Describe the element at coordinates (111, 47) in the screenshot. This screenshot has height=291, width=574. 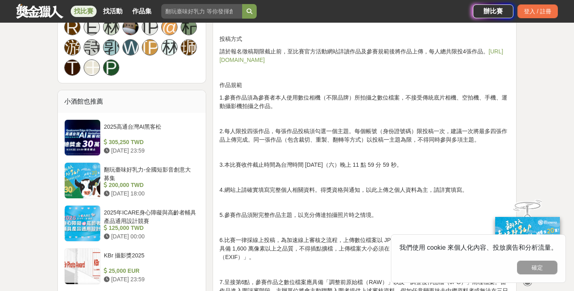
I see `div: 郭` at that location.